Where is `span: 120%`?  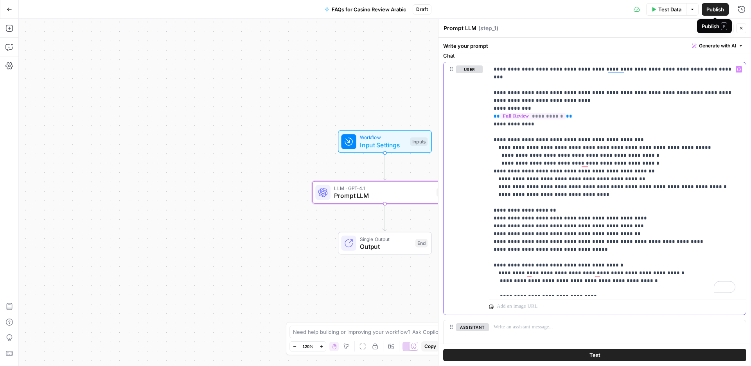 span: 120% is located at coordinates (308, 346).